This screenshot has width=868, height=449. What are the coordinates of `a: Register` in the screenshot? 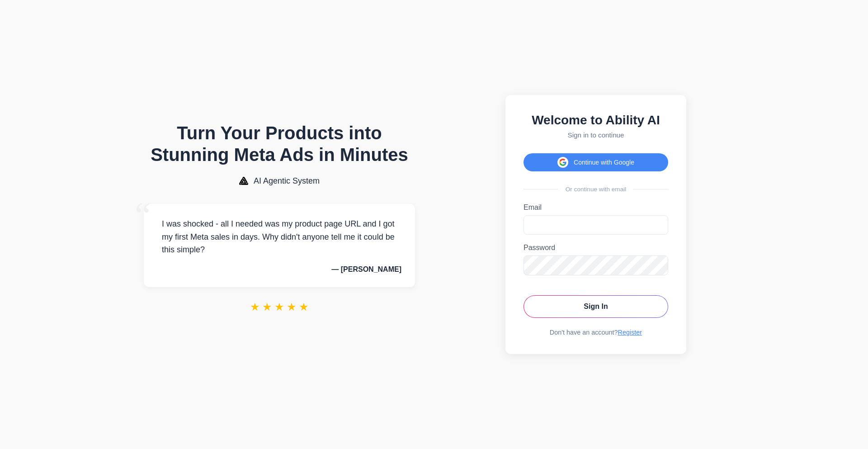 It's located at (630, 332).